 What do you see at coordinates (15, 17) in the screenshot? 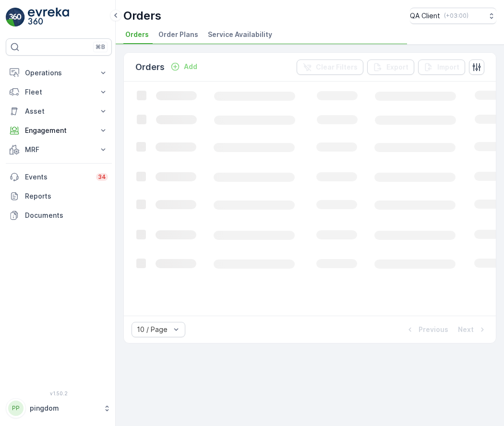
I see `img: logo` at bounding box center [15, 17].